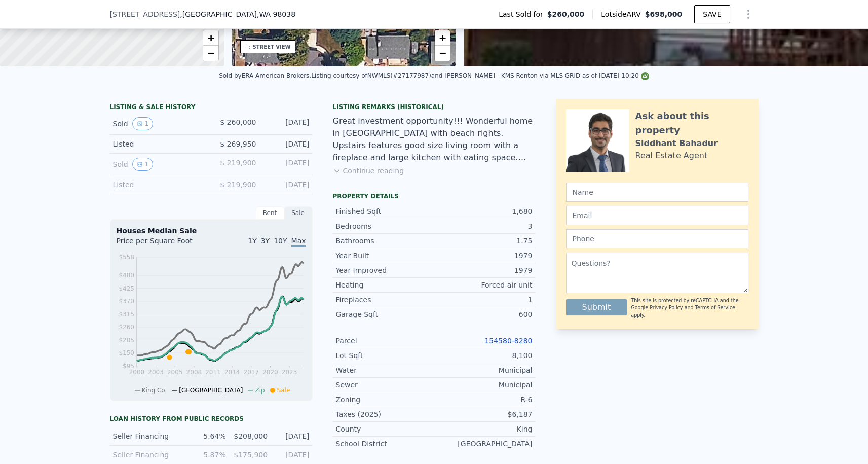  Describe the element at coordinates (385, 370) in the screenshot. I see `div: Water` at that location.